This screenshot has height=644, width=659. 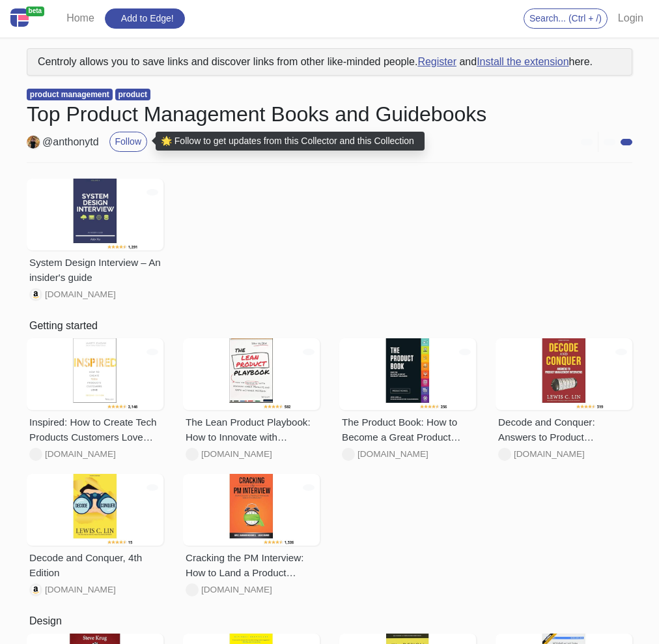 I want to click on div: The Product Book: How to Become a Great Product Manager, so click(x=408, y=430).